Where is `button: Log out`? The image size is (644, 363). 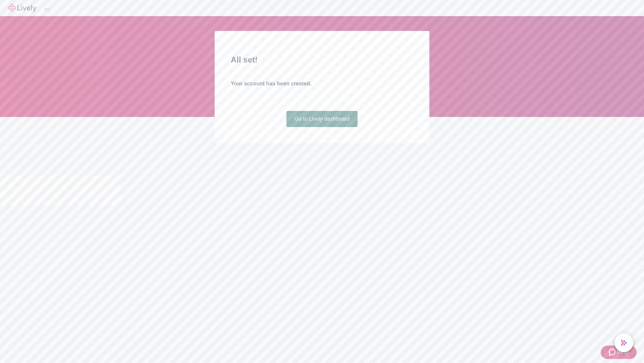
button: Log out is located at coordinates (47, 10).